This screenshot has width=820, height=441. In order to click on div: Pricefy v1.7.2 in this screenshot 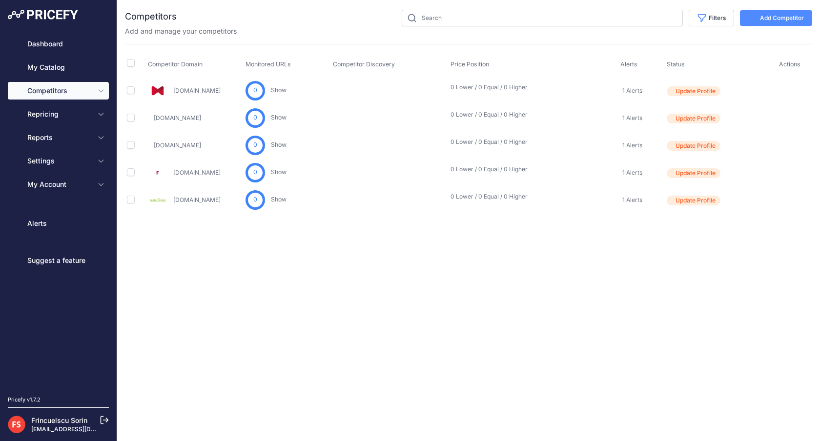, I will do `click(24, 400)`.